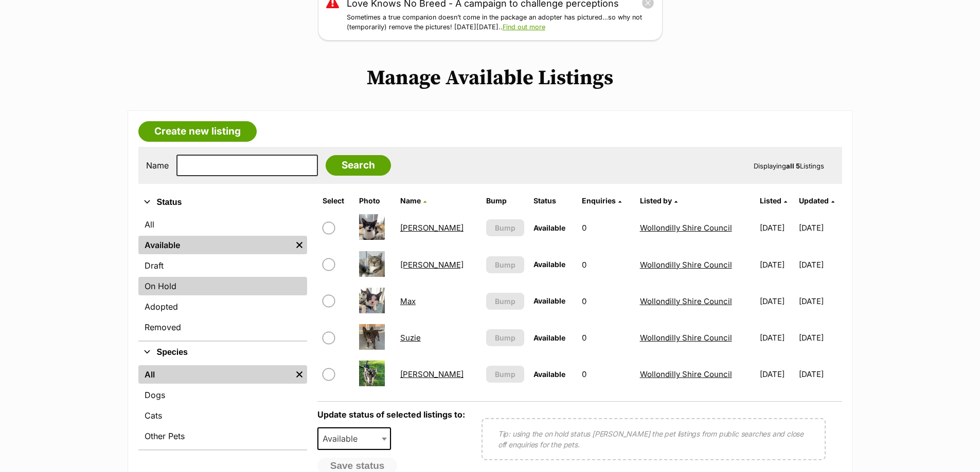  What do you see at coordinates (223, 286) in the screenshot?
I see `a: On Hold` at bounding box center [223, 286].